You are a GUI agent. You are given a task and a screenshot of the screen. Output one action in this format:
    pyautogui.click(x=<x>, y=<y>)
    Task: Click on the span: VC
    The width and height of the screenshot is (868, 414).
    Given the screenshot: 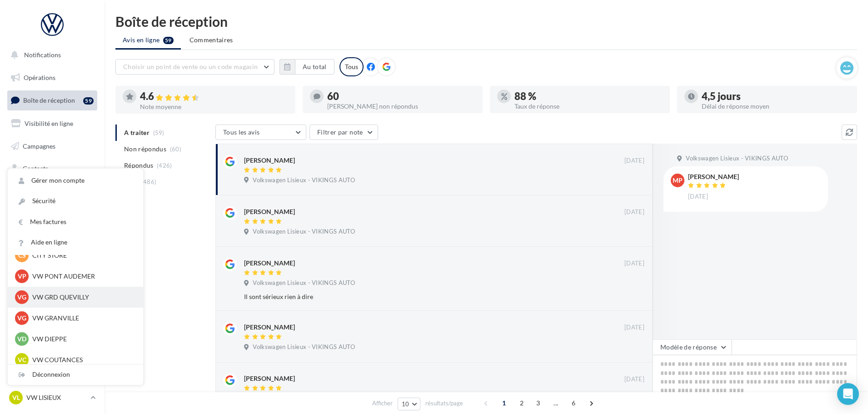 What is the action you would take?
    pyautogui.click(x=22, y=360)
    